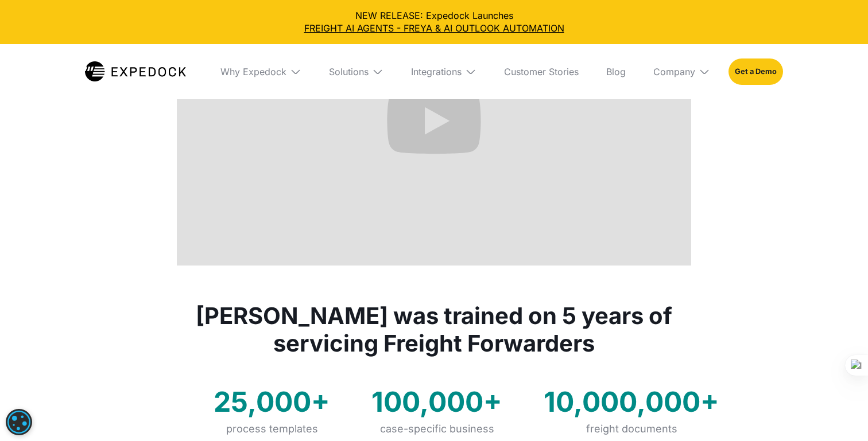 This screenshot has height=441, width=868. What do you see at coordinates (542, 71) in the screenshot?
I see `a: Customer Stories` at bounding box center [542, 71].